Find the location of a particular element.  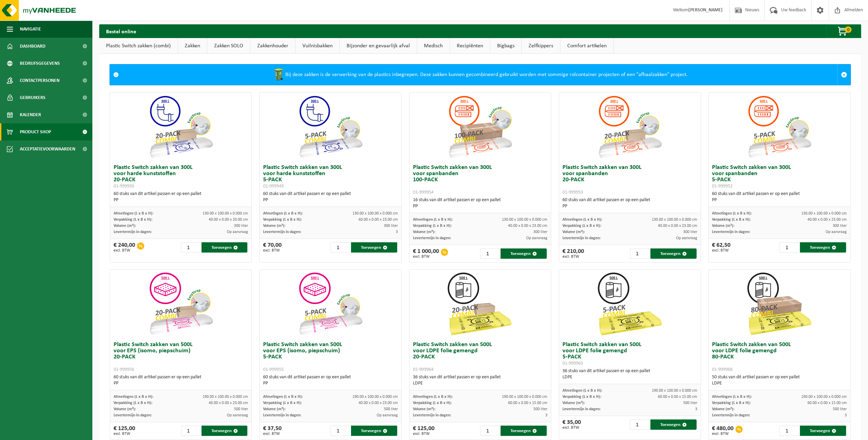

div: € 35,00 is located at coordinates (572, 424).